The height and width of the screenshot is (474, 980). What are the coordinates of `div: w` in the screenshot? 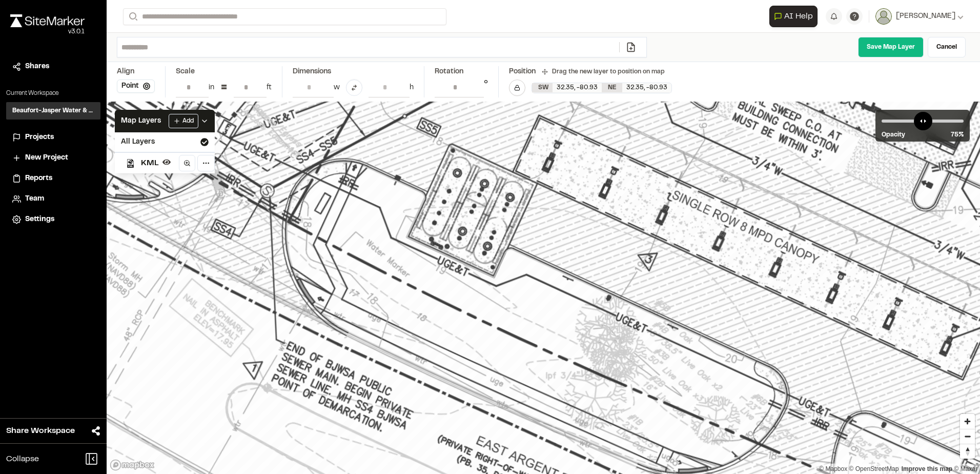 It's located at (337, 88).